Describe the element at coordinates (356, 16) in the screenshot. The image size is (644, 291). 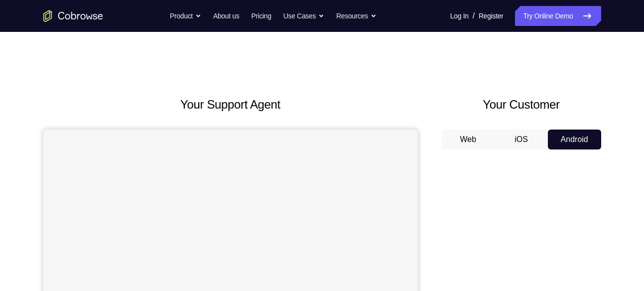
I see `button: Resources` at that location.